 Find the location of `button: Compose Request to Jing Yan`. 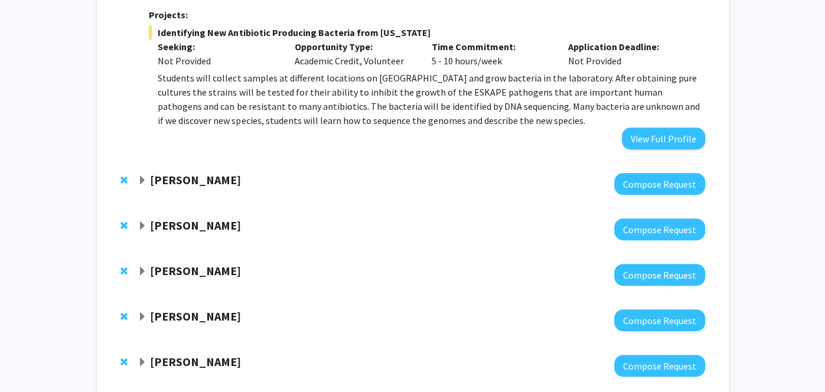

button: Compose Request to Jing Yan is located at coordinates (660, 184).